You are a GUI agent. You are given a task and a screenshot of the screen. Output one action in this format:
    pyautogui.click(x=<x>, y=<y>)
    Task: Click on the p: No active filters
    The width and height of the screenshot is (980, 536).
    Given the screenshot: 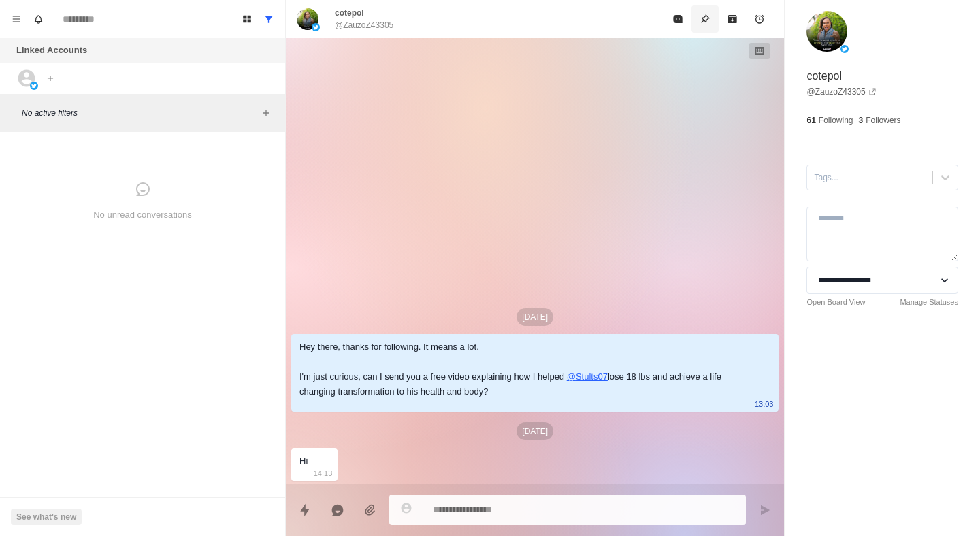 What is the action you would take?
    pyautogui.click(x=140, y=113)
    